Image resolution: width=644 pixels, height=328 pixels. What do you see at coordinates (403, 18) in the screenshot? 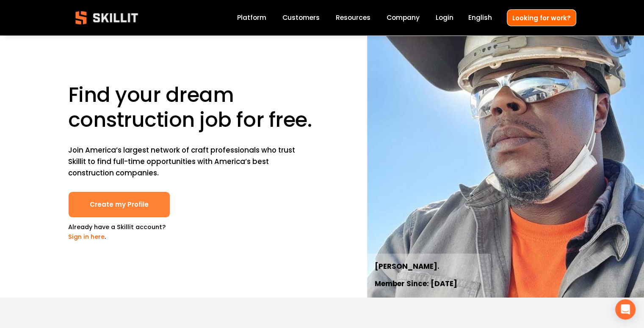
I see `a: Company` at bounding box center [403, 18].